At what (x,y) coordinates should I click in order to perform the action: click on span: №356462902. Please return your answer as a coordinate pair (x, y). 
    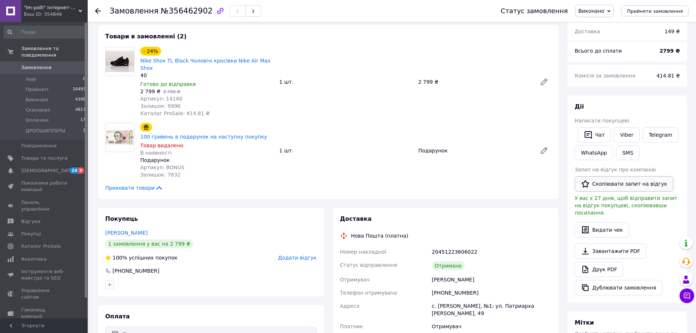
    Looking at the image, I should click on (187, 11).